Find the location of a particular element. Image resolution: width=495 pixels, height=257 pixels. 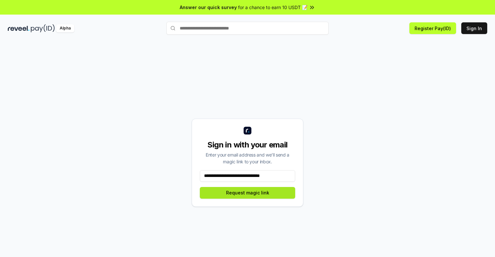

div: Sign in with your email is located at coordinates (247, 145).